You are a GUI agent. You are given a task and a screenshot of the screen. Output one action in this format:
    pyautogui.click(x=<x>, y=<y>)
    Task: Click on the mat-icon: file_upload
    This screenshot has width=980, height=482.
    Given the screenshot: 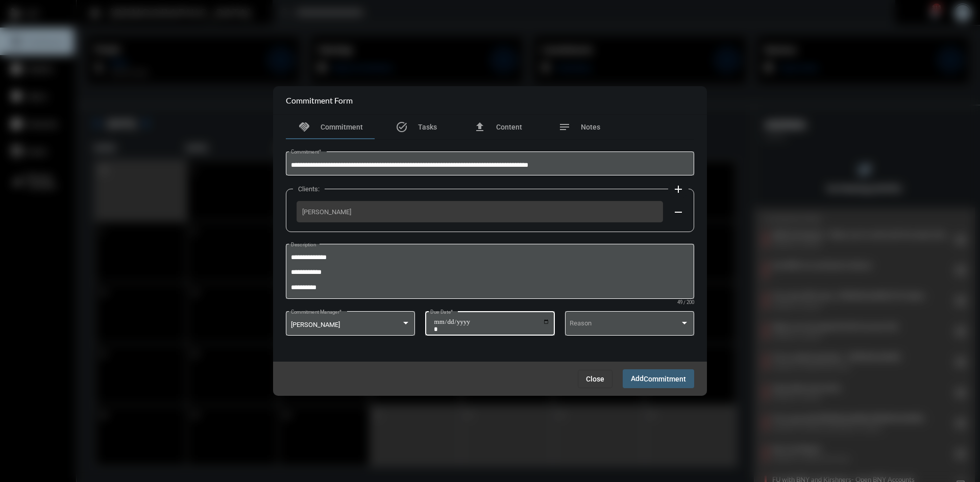 What is the action you would take?
    pyautogui.click(x=480, y=127)
    